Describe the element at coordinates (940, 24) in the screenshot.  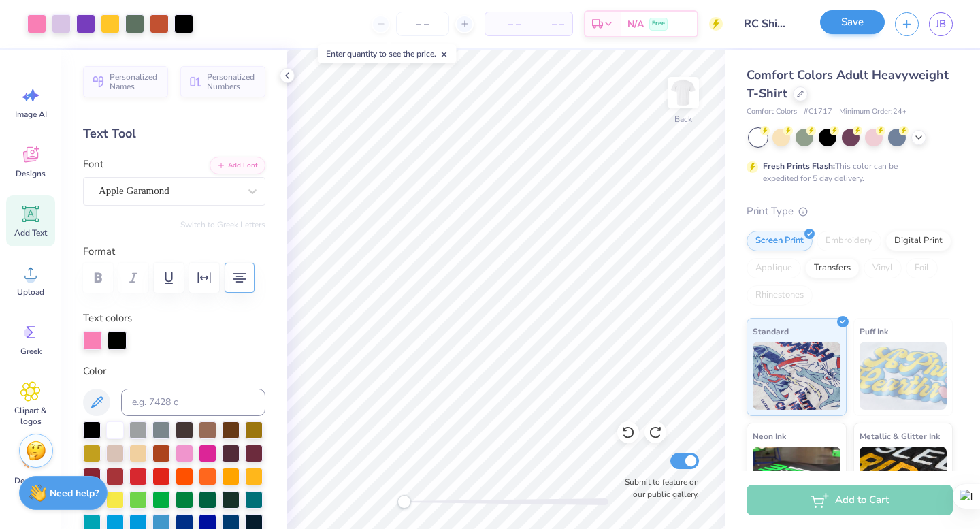
I see `a: JB` at that location.